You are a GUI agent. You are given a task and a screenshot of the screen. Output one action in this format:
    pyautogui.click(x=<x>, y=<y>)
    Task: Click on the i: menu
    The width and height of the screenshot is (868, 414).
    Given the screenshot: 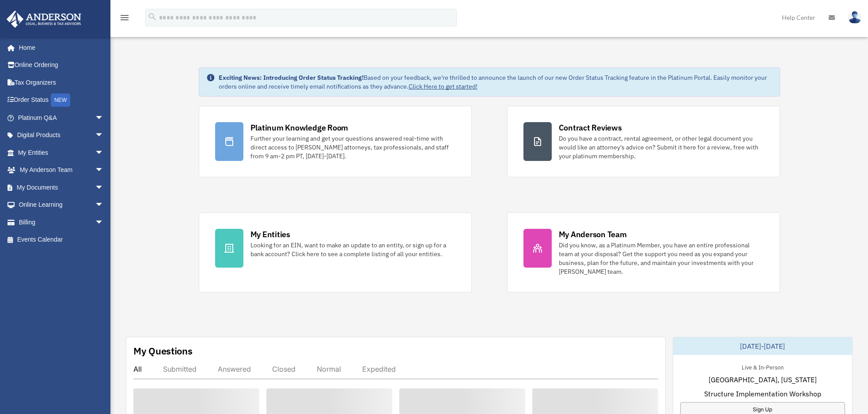 What is the action you would take?
    pyautogui.click(x=125, y=17)
    